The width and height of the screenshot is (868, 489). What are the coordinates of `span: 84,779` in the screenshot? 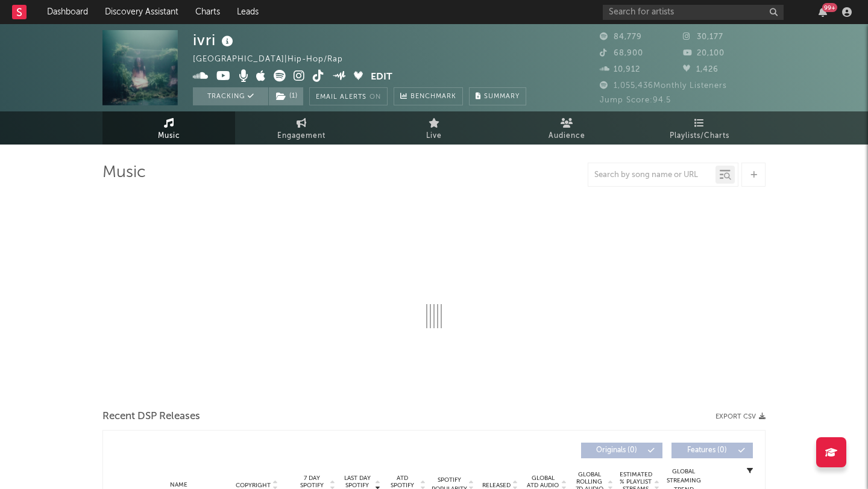 It's located at (621, 37).